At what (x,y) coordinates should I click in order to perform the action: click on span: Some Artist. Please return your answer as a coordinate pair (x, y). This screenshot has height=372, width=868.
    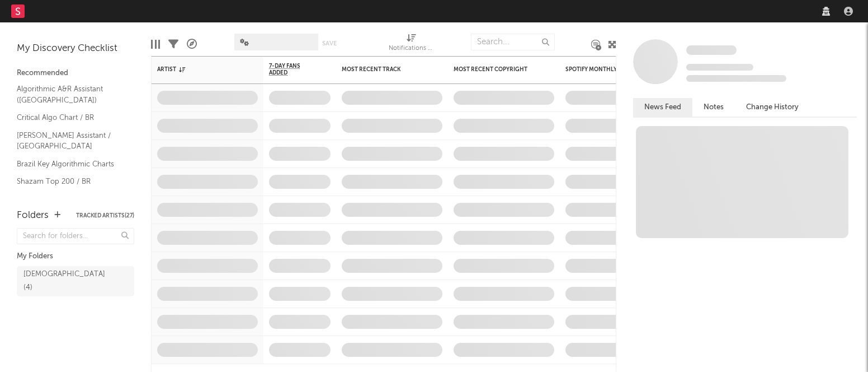
    Looking at the image, I should click on (711, 49).